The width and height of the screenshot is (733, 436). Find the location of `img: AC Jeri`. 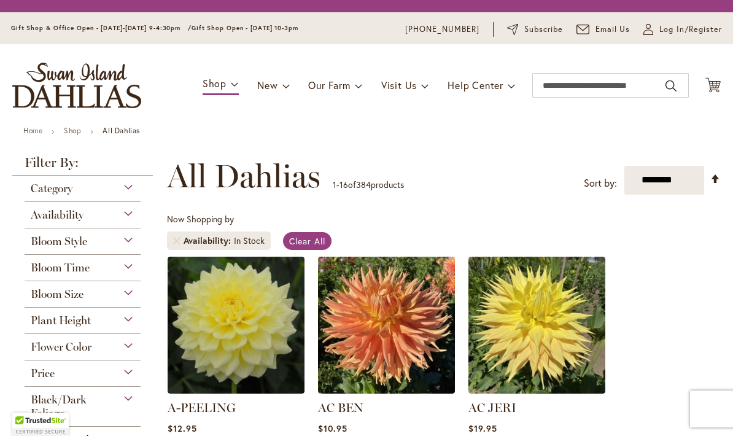

img: AC Jeri is located at coordinates (537, 325).